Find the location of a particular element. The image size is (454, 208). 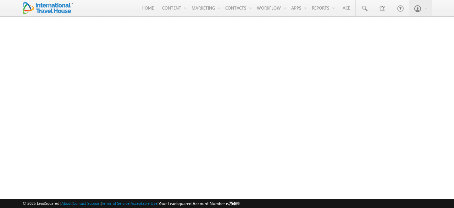

span: Your Leadsquared Account Number is is located at coordinates (199, 203).